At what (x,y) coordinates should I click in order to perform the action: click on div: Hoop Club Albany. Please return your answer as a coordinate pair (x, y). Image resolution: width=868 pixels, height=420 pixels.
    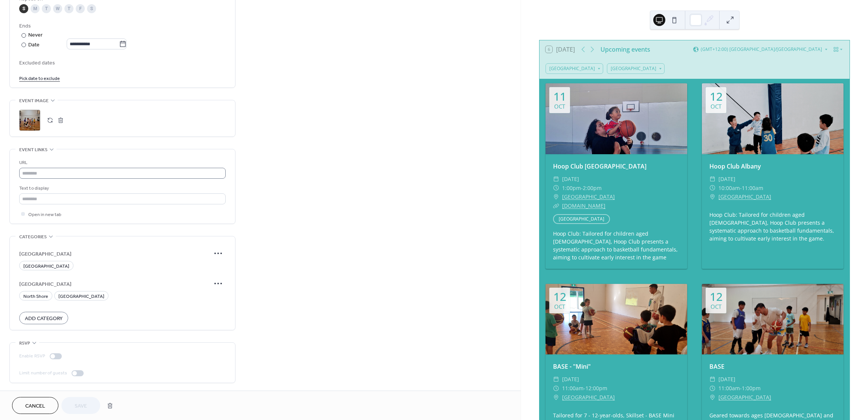
    Looking at the image, I should click on (773, 166).